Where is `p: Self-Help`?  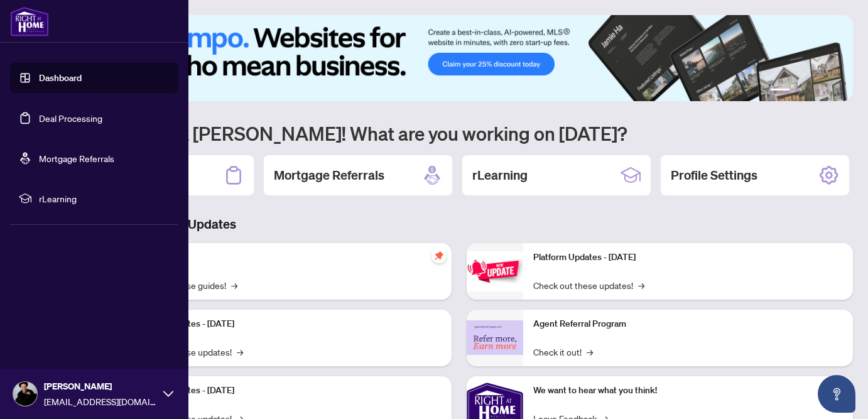
p: Self-Help is located at coordinates (286, 258).